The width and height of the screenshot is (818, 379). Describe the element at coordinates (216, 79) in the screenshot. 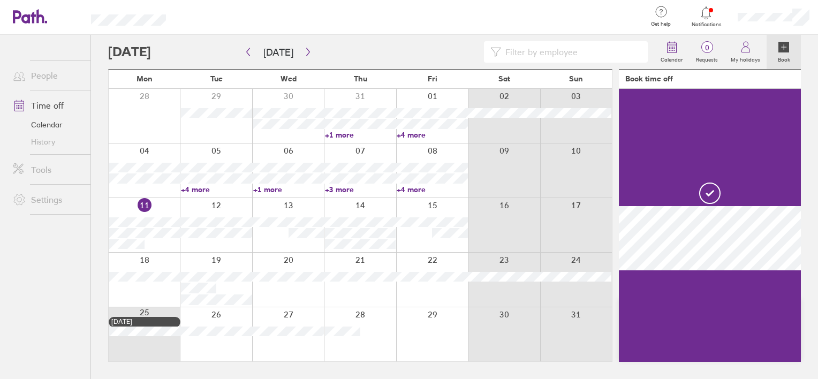

I see `span: Tue` at that location.